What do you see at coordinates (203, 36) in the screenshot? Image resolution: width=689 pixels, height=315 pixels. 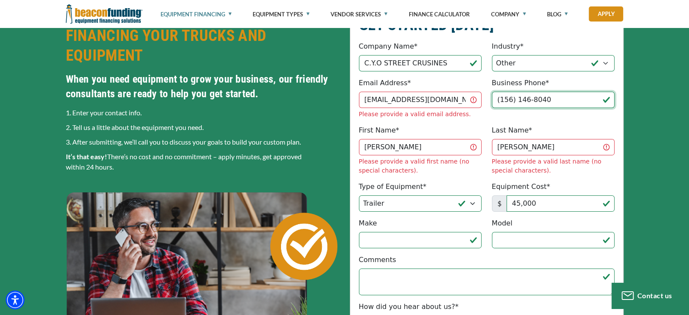 I see `h2: TAKE THE FIRST STEP TOWARDS FINANCING YOUR TRUCKS AND EQUIPMENT` at bounding box center [203, 36].